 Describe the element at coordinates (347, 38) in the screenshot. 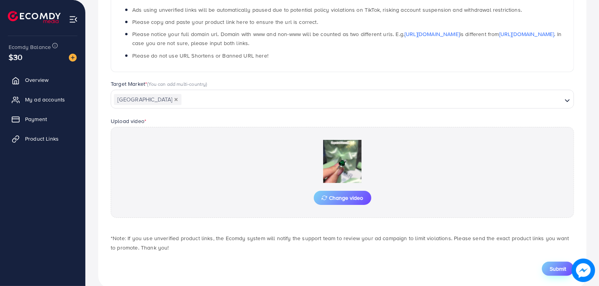

I see `span: Please notice your full domain url. Domain with www and non-www will be counted as two different ...` at that location.